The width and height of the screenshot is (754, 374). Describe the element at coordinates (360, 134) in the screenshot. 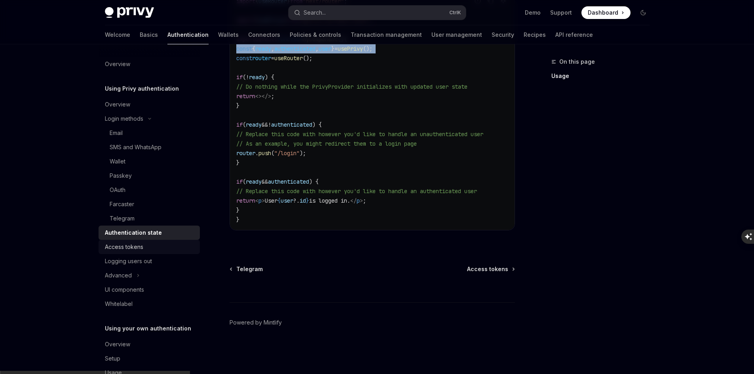

I see `span: // Replace this code with however you'd like to handle an unauthenticated user` at that location.